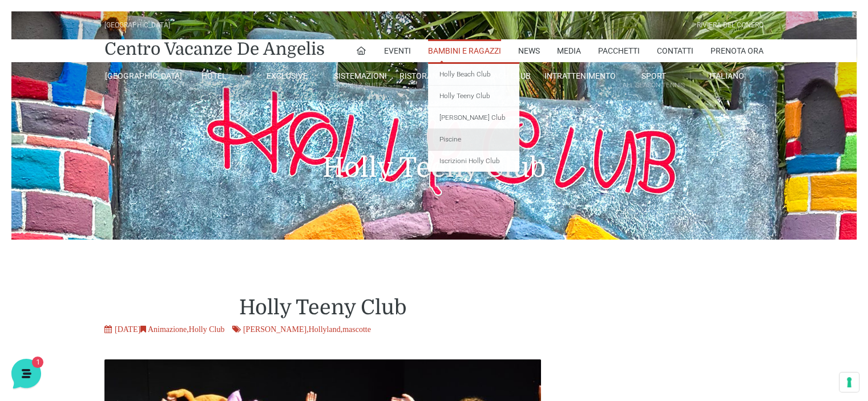  What do you see at coordinates (675, 50) in the screenshot?
I see `a: Contatti` at bounding box center [675, 50].